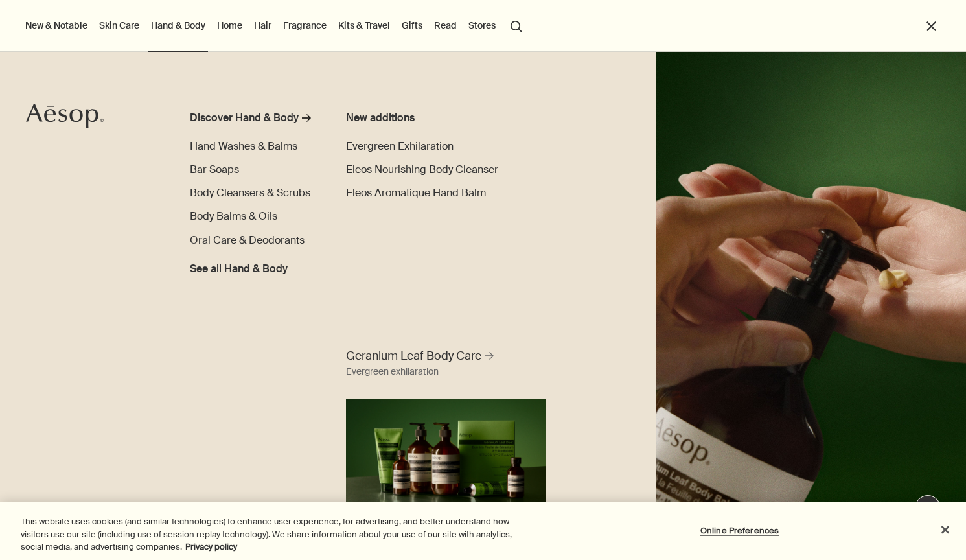 This screenshot has width=966, height=560. Describe the element at coordinates (238, 269) in the screenshot. I see `span: See all Hand & Body` at that location.